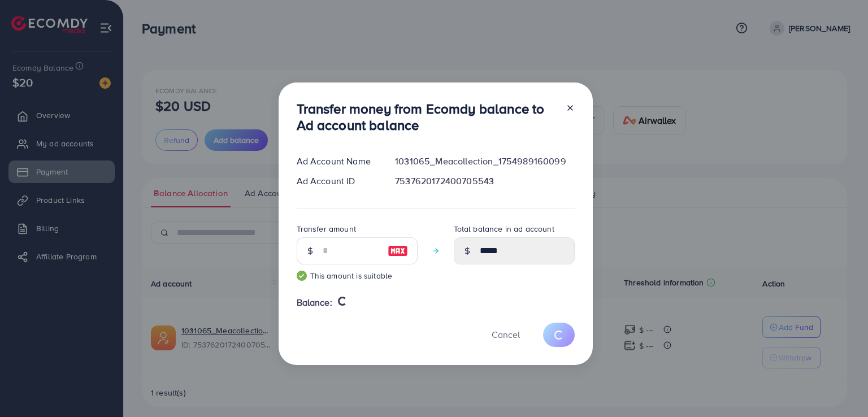 The width and height of the screenshot is (868, 417). Describe the element at coordinates (326, 229) in the screenshot. I see `label: Transfer amount` at that location.